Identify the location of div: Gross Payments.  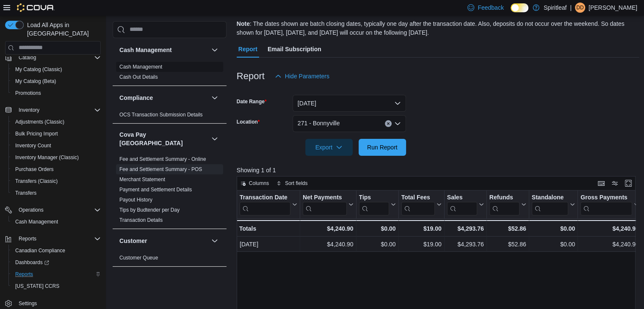
(606, 204).